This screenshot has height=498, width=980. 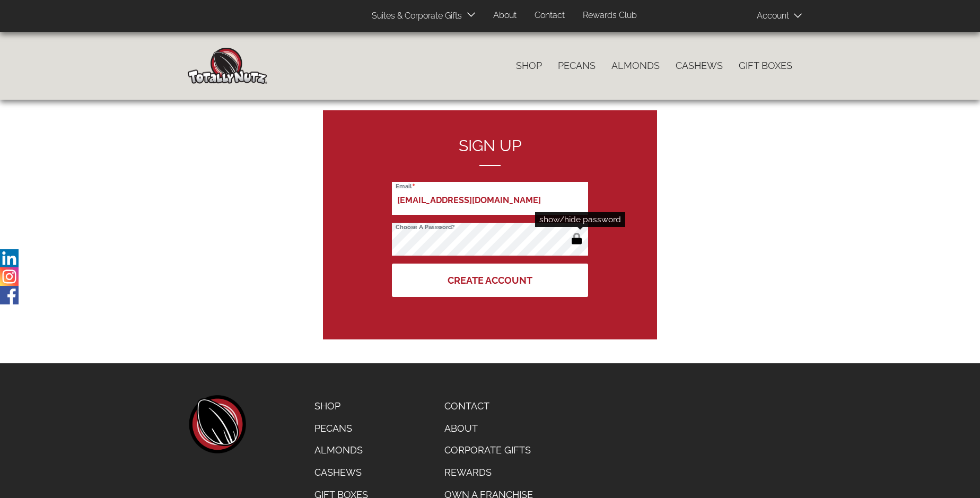 What do you see at coordinates (490, 198) in the screenshot?
I see `input: Email` at bounding box center [490, 198].